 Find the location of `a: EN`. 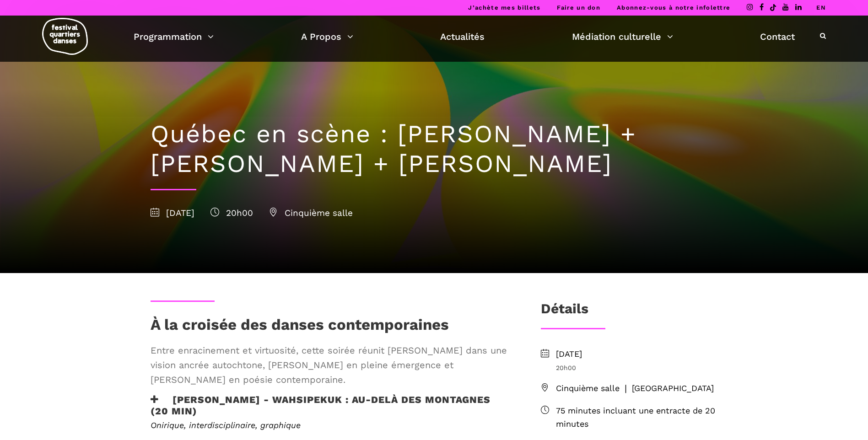

a: EN is located at coordinates (821, 7).